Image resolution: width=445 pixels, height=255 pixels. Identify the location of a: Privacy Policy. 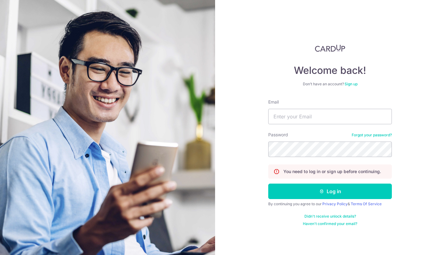
(335, 203).